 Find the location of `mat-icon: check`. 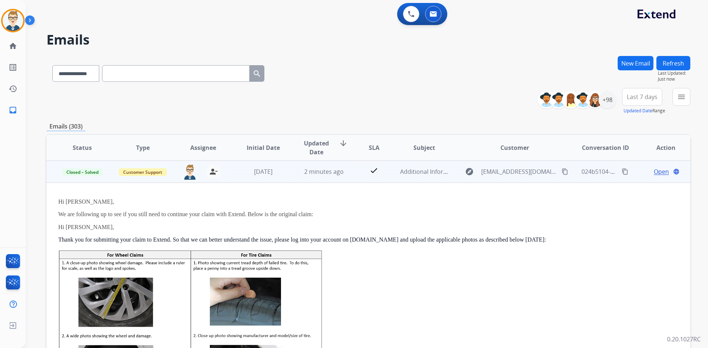

mat-icon: check is located at coordinates (374, 171).